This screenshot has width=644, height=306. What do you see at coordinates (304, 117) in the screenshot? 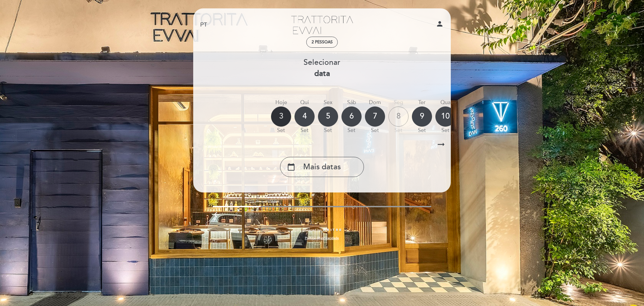
I see `div: 4` at bounding box center [304, 117].